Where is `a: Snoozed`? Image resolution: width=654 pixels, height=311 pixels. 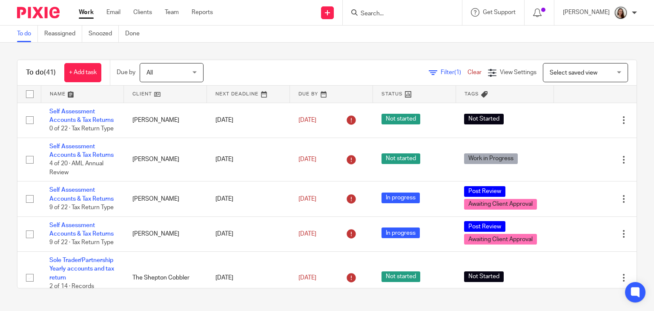
a: Snoozed is located at coordinates (103, 34).